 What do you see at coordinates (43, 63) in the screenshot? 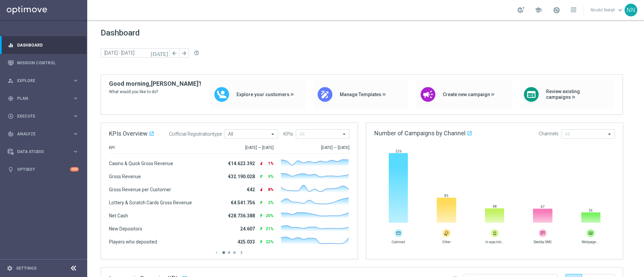
I see `button: Mission Control` at bounding box center [43, 63].